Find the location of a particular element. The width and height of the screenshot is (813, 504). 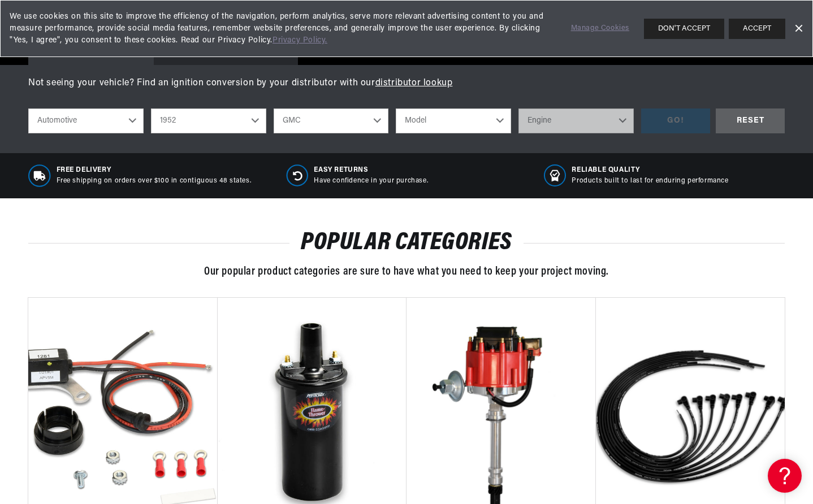

select: Ride Type is located at coordinates (86, 121).